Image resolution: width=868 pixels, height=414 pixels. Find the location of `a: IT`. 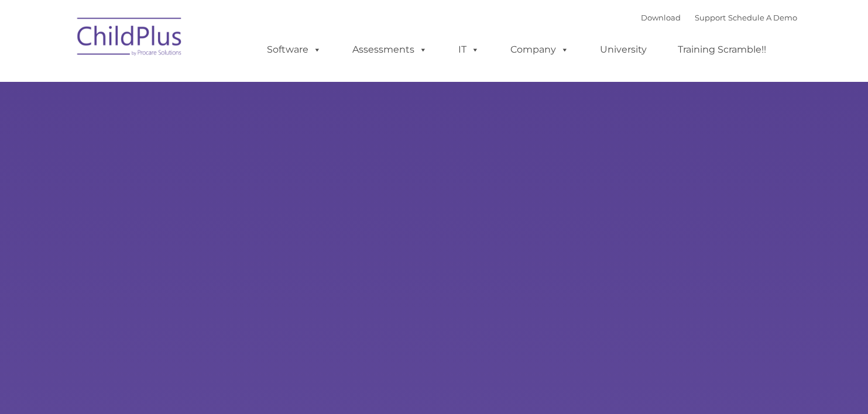

a: IT is located at coordinates (469, 49).